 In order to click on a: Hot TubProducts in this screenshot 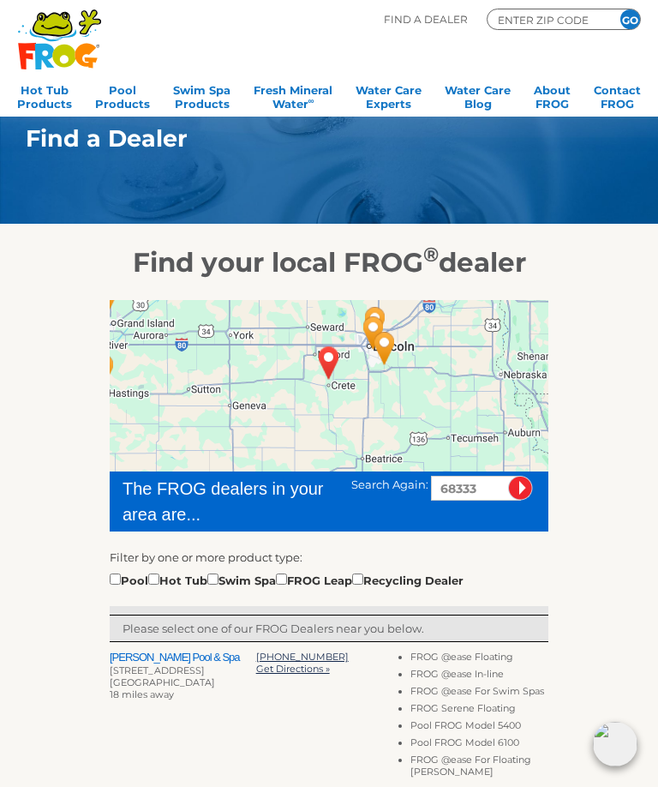, I will do `click(45, 95)`.